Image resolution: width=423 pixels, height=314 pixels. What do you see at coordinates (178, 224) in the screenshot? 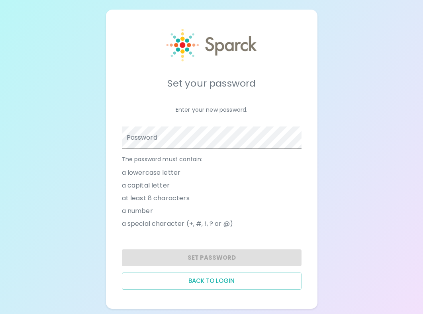
I see `span: a special character (+, #, !, ? or @)` at bounding box center [178, 224].